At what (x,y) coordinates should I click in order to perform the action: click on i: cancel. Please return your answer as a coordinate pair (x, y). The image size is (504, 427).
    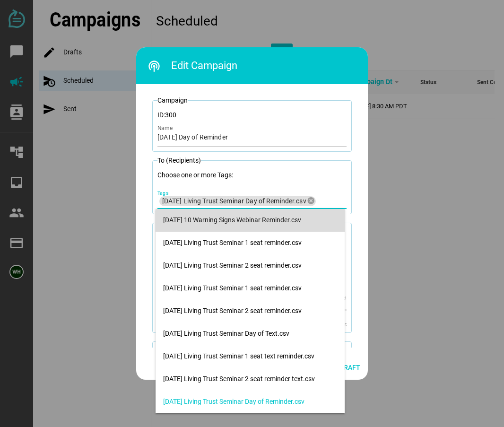
    Looking at the image, I should click on (312, 201).